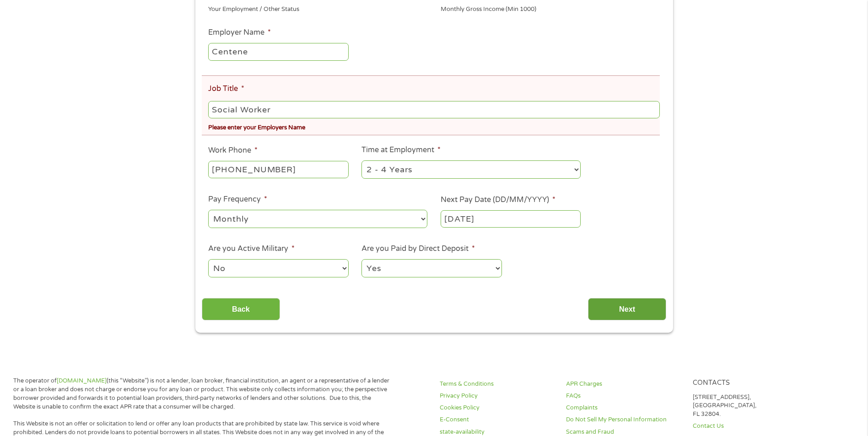 The image size is (868, 436). Describe the element at coordinates (252, 249) in the screenshot. I see `label: Are you Active Military` at that location.